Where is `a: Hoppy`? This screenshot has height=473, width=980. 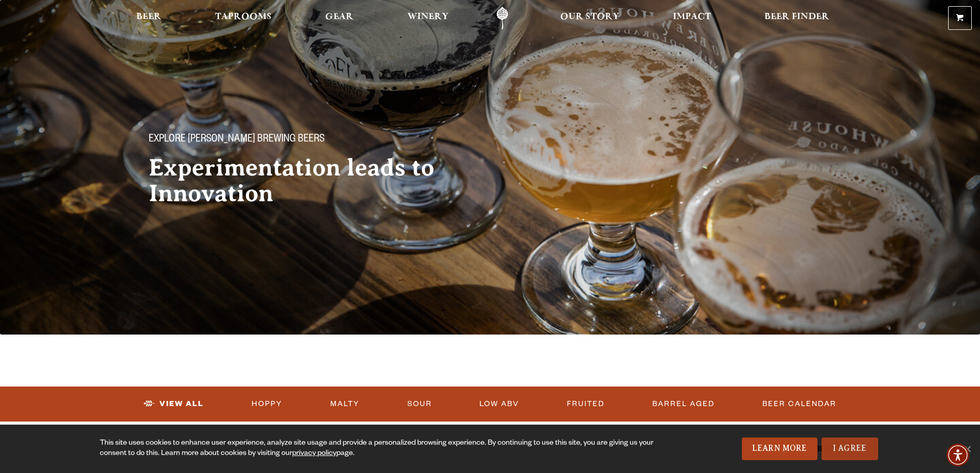
a: Hoppy is located at coordinates (267, 404).